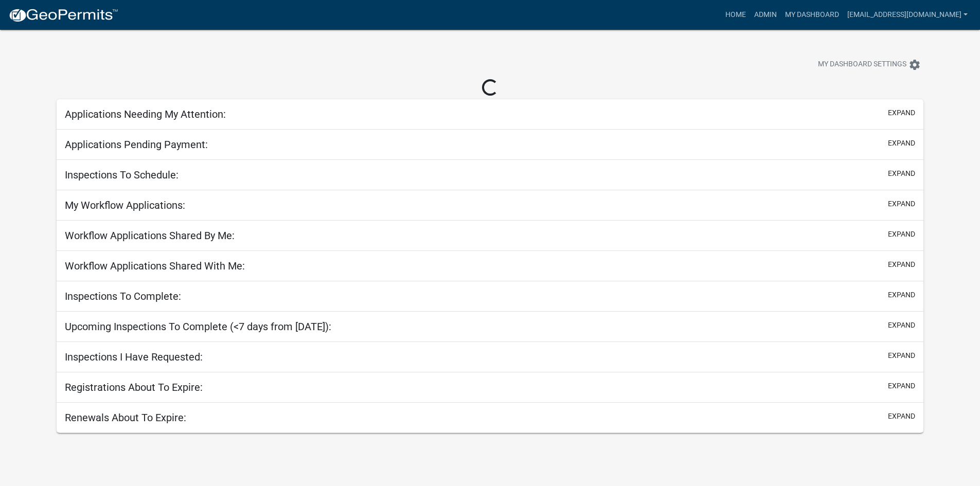 The height and width of the screenshot is (486, 980). Describe the element at coordinates (766, 15) in the screenshot. I see `a: Admin` at that location.